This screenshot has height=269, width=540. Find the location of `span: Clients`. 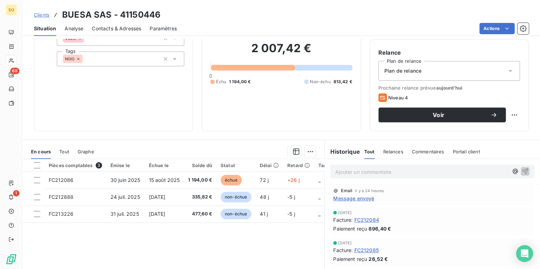

span: Clients is located at coordinates (42, 15).